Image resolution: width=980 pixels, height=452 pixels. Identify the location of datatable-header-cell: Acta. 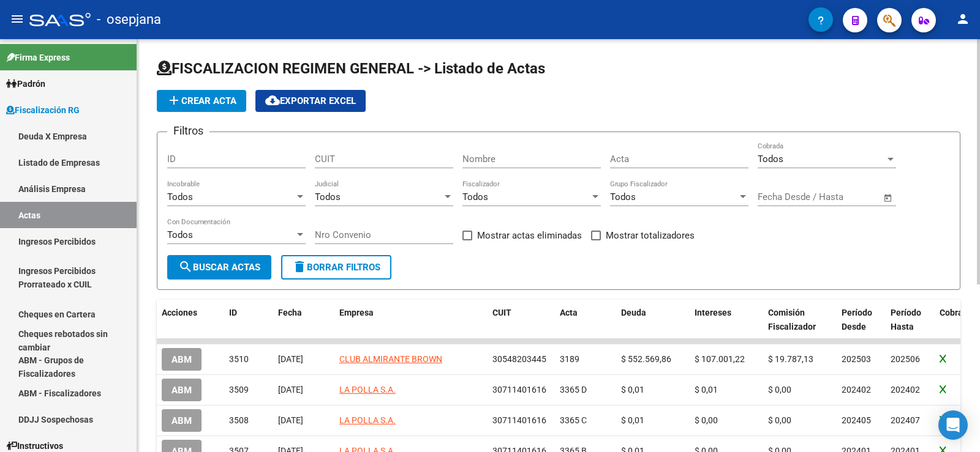
(586, 320).